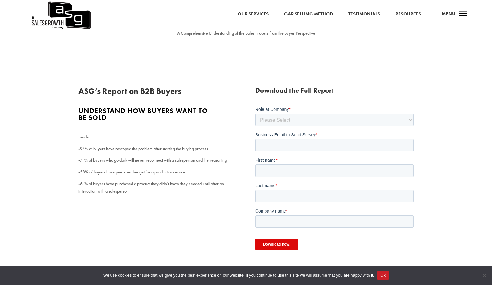  What do you see at coordinates (253, 14) in the screenshot?
I see `a: Our Services` at bounding box center [253, 14].